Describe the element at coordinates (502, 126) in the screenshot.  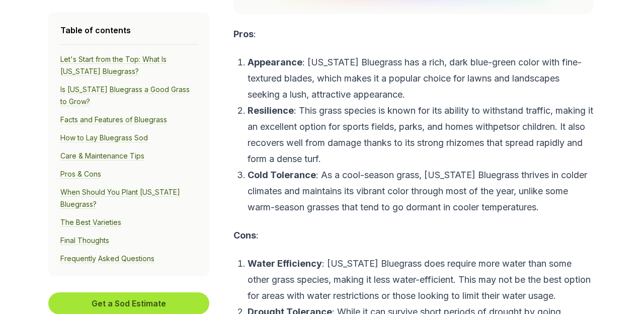
I see `a: pets` at that location.